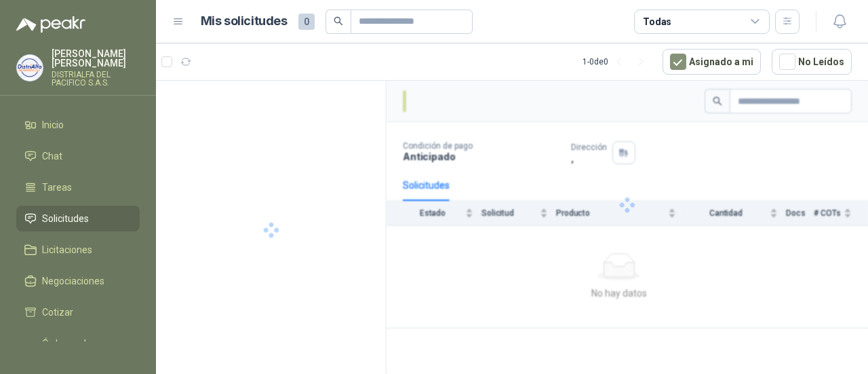 This screenshot has width=868, height=374. Describe the element at coordinates (618, 61) in the screenshot. I see `div: 1 - 0 de 0` at that location.